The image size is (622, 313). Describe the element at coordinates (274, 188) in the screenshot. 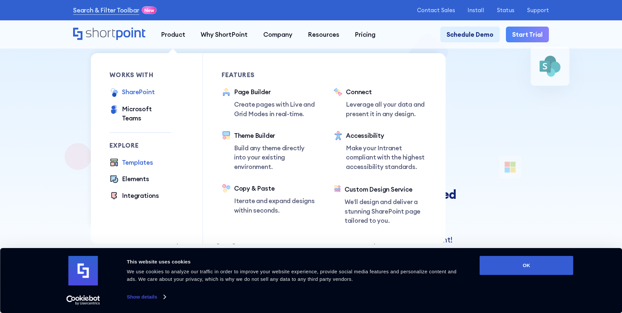

I see `div: Copy & Paste` at that location.